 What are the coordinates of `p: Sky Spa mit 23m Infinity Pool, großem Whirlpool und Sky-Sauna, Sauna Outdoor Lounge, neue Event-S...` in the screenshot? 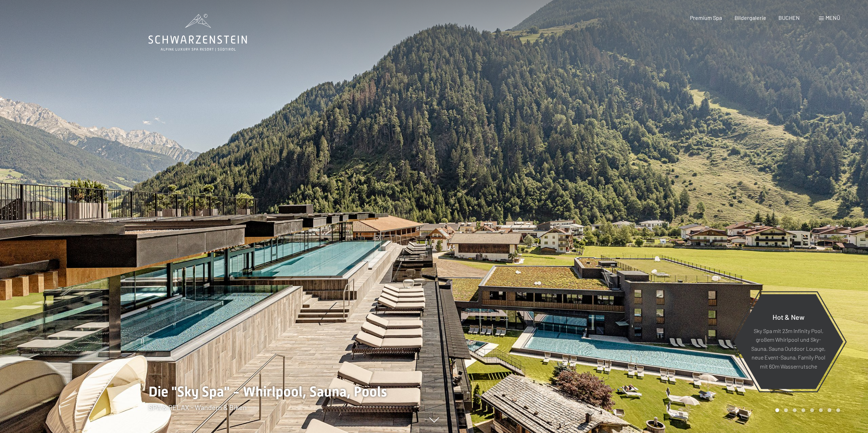 It's located at (788, 348).